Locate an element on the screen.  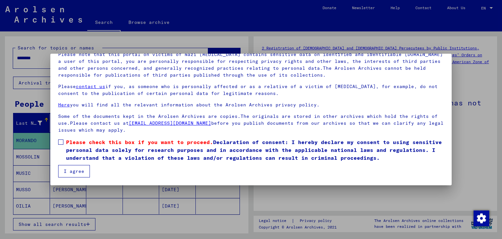
div: Change consent is located at coordinates (481, 218).